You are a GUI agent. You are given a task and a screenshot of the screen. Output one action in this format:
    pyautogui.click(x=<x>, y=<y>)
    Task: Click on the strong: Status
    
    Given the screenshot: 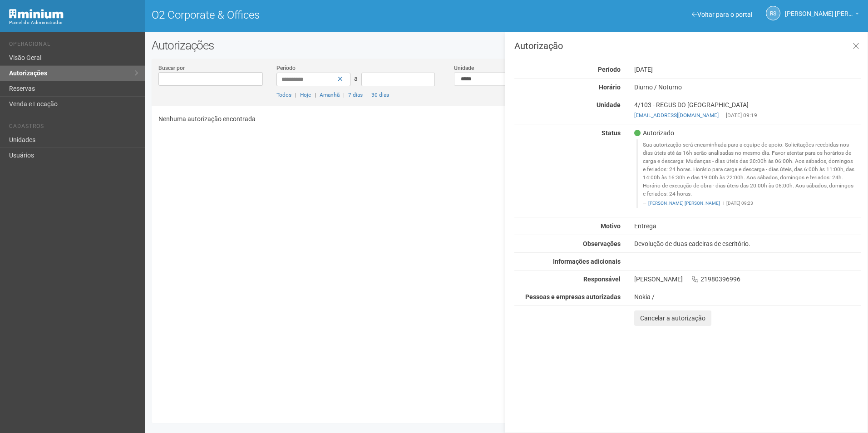 What is the action you would take?
    pyautogui.click(x=611, y=133)
    